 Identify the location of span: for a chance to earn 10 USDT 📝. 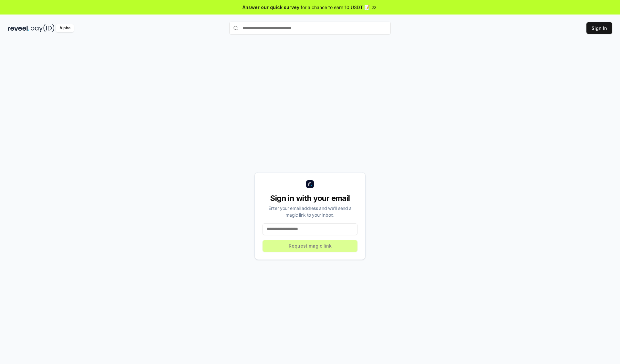
(336, 7).